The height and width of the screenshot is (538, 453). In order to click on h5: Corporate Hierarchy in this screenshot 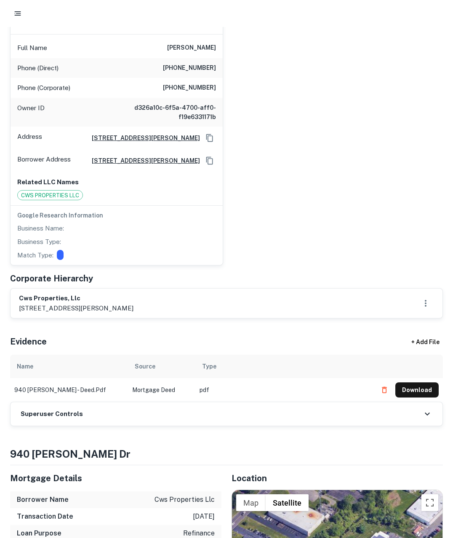, I will do `click(51, 279)`.